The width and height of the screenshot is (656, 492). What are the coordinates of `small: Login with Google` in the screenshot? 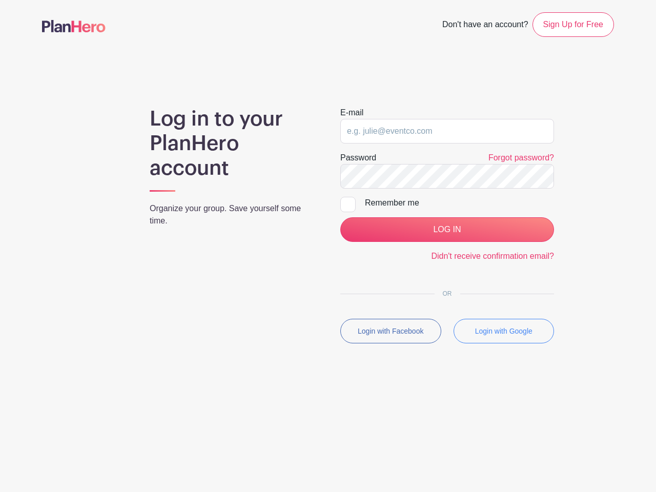 It's located at (504, 331).